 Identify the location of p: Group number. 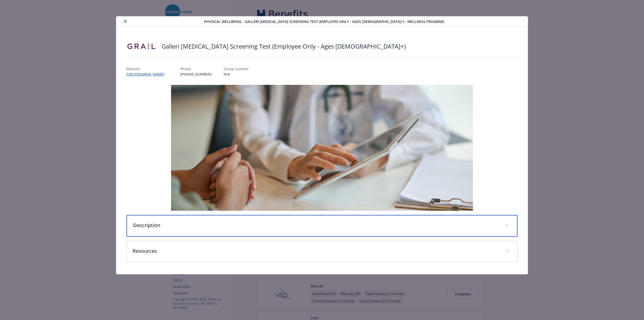
(236, 69).